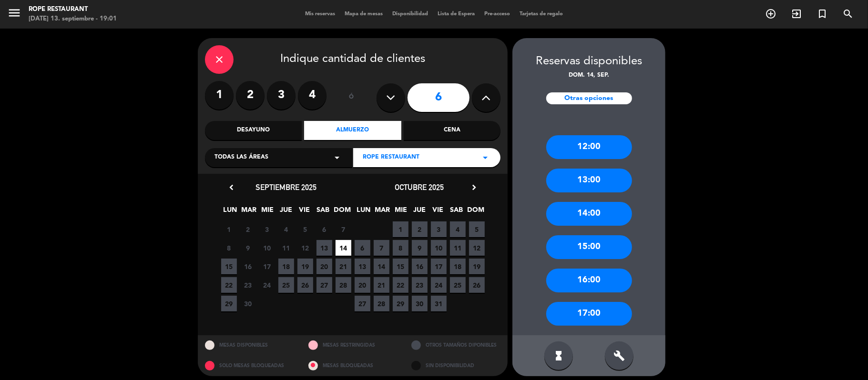 This screenshot has width=868, height=380. I want to click on div: SIN DISPONIBILIDAD, so click(456, 366).